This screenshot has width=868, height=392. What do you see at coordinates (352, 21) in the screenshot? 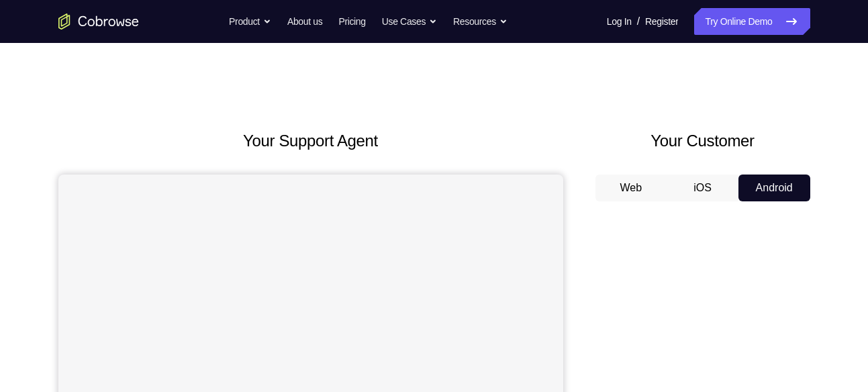
I see `a: Pricing` at bounding box center [352, 21].